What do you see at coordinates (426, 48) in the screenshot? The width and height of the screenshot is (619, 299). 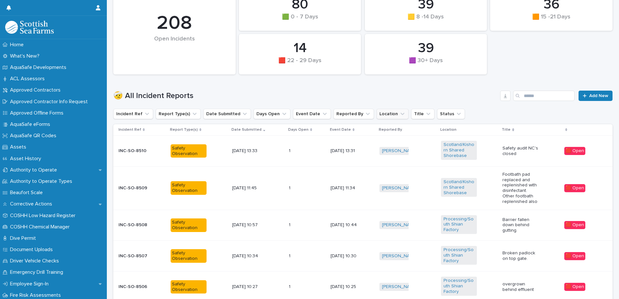 I see `div: 39` at bounding box center [426, 48].